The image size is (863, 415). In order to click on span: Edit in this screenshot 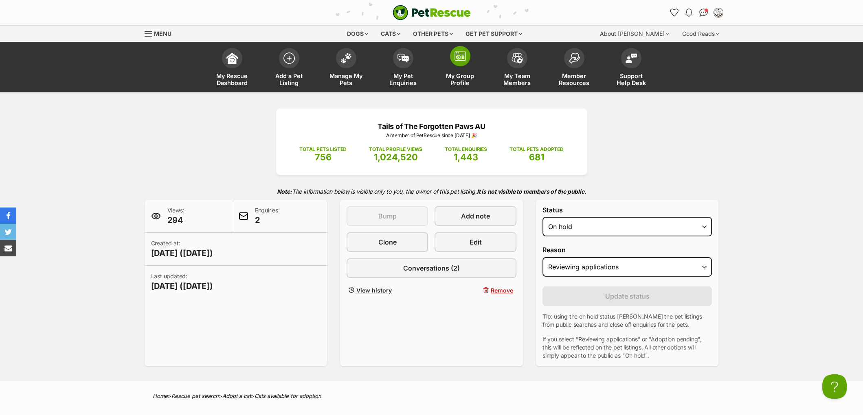, I will do `click(476, 242)`.